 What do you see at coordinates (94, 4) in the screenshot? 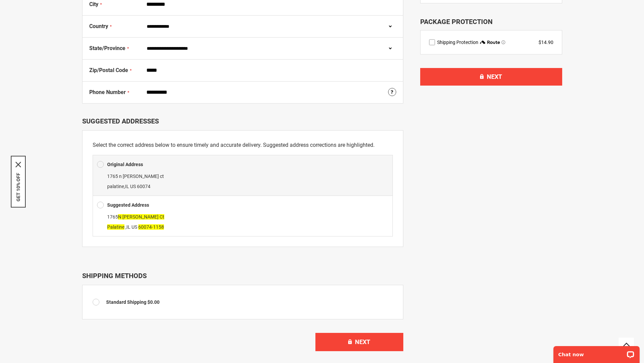
I see `span: City` at bounding box center [94, 4].